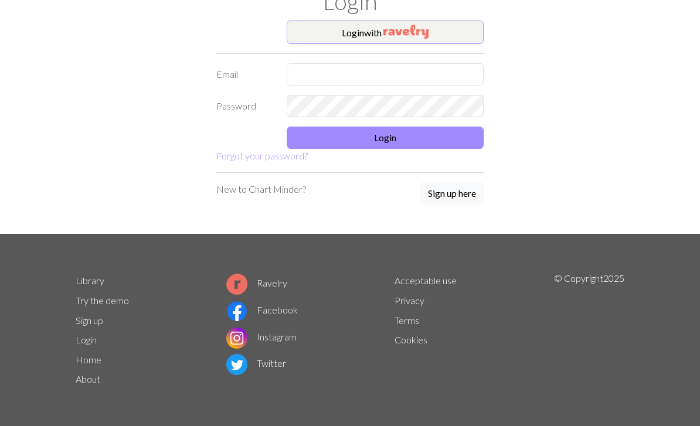 Image resolution: width=700 pixels, height=426 pixels. What do you see at coordinates (237, 338) in the screenshot?
I see `img: Instagram logo` at bounding box center [237, 338].